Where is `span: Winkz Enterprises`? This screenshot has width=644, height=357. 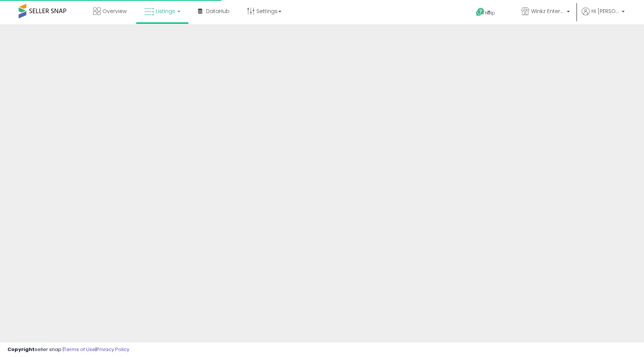
span: Winkz Enterprises is located at coordinates (548, 11).